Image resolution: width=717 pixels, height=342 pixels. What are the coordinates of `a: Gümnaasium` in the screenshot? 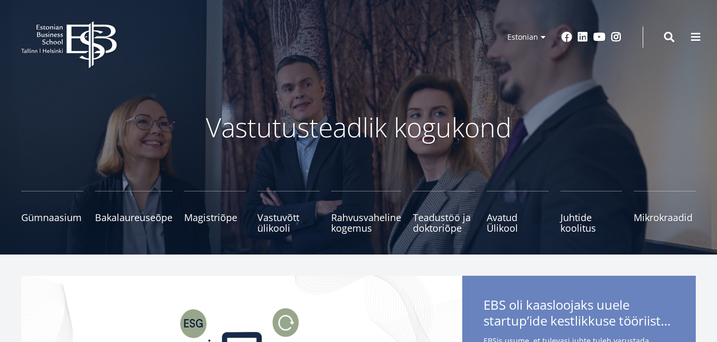 It's located at (52, 212).